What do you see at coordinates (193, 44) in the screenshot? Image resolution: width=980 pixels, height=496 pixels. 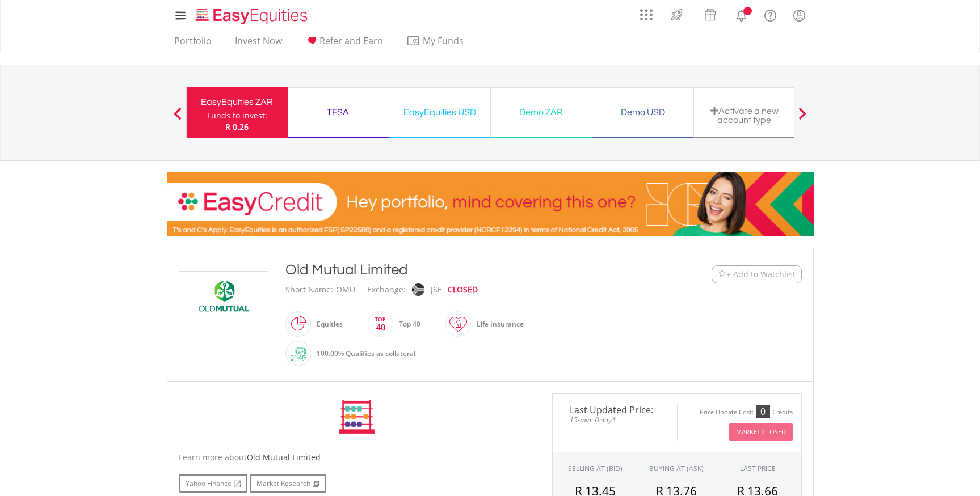 I see `a: Portfolio` at bounding box center [193, 44].